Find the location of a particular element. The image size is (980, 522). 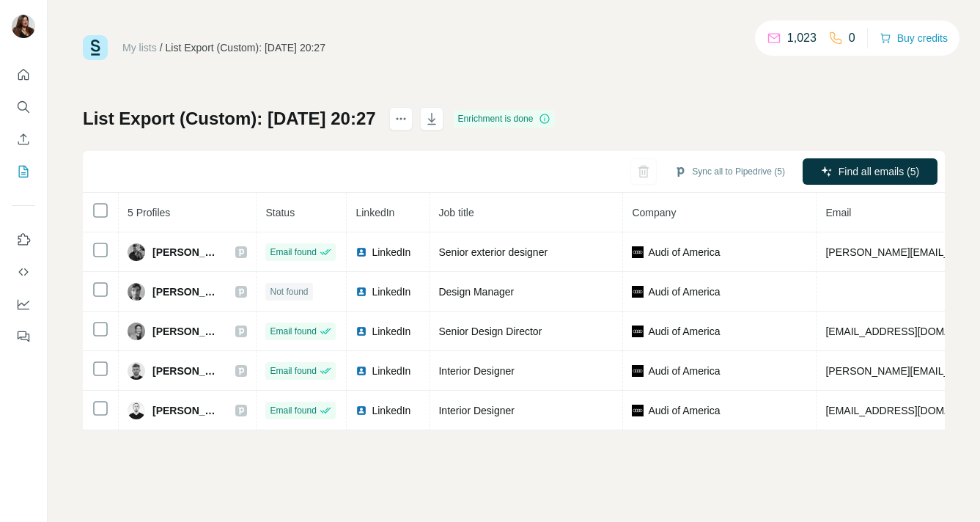

span: Senior exterior designer is located at coordinates (493, 253).